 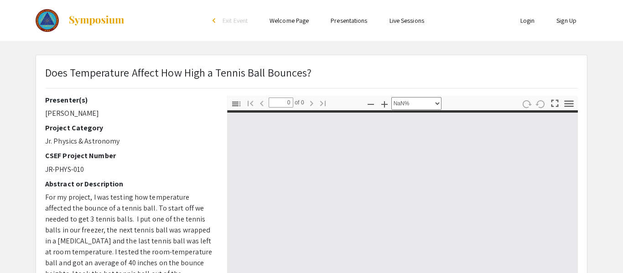 I want to click on button: Next Page, so click(x=312, y=103).